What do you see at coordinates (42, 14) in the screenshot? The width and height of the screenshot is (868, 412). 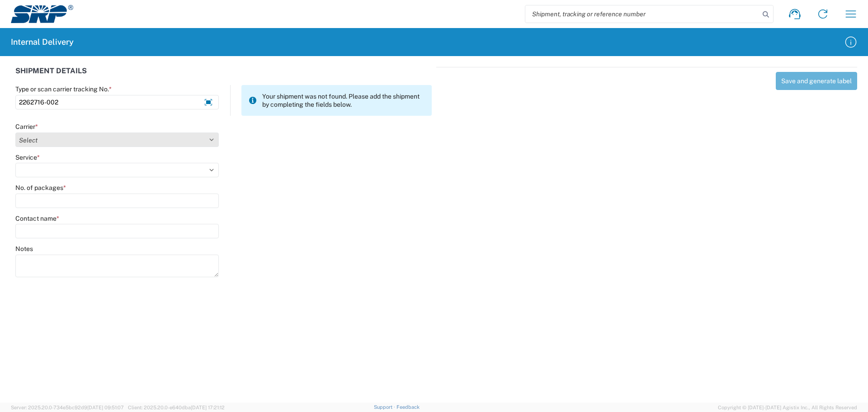 I see `img: srp` at bounding box center [42, 14].